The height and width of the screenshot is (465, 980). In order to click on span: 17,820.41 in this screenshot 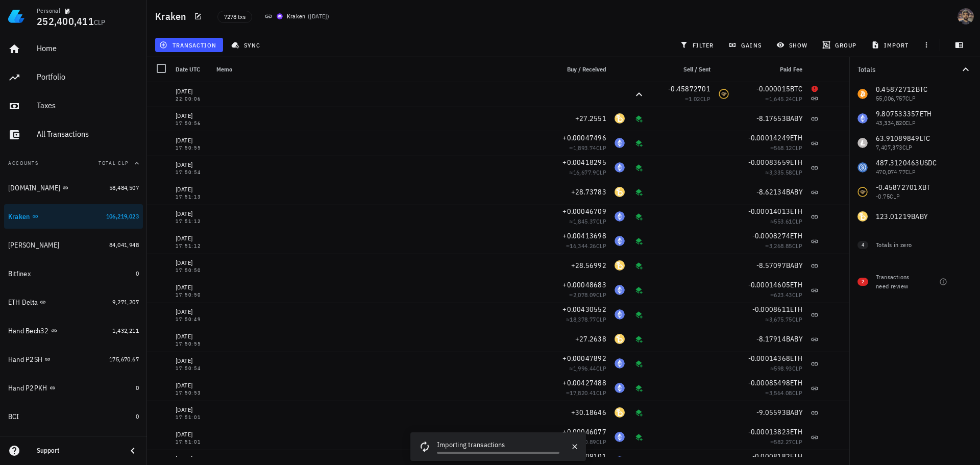, I will do `click(583, 393)`.